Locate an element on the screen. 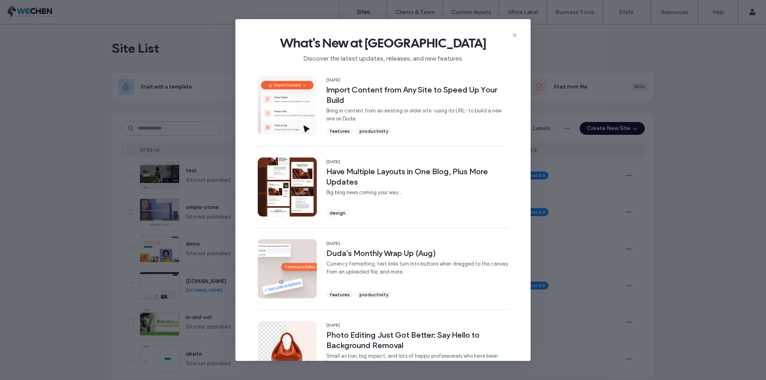 This screenshot has height=380, width=766. span: Currency formatting, text links turn into buttons when dragged to the canvas from an uploaded fil... is located at coordinates (418, 268).